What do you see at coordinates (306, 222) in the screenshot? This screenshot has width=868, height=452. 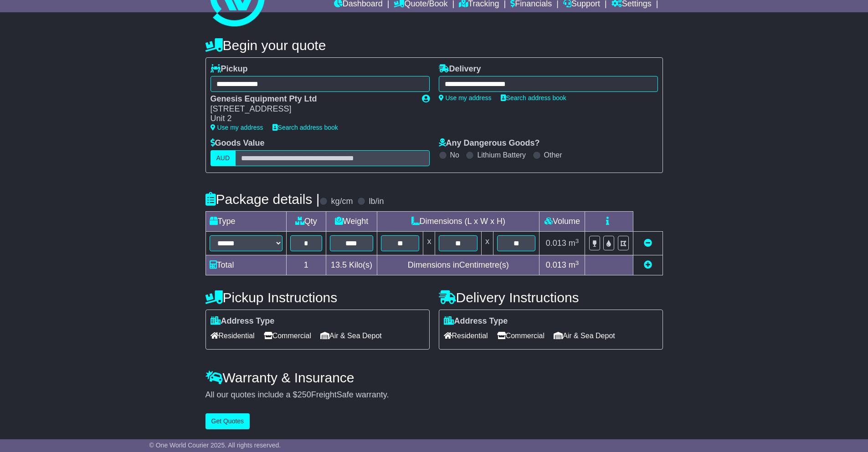 I see `td: Qty` at bounding box center [306, 222].